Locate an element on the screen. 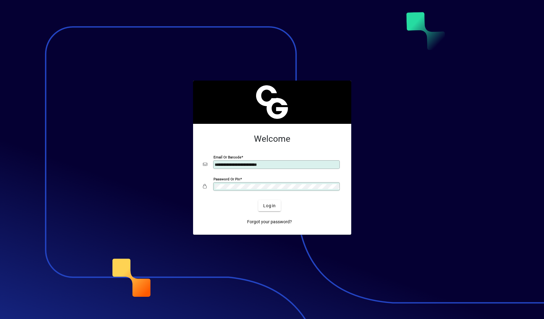  mat-label: Password or Pin is located at coordinates (227, 179).